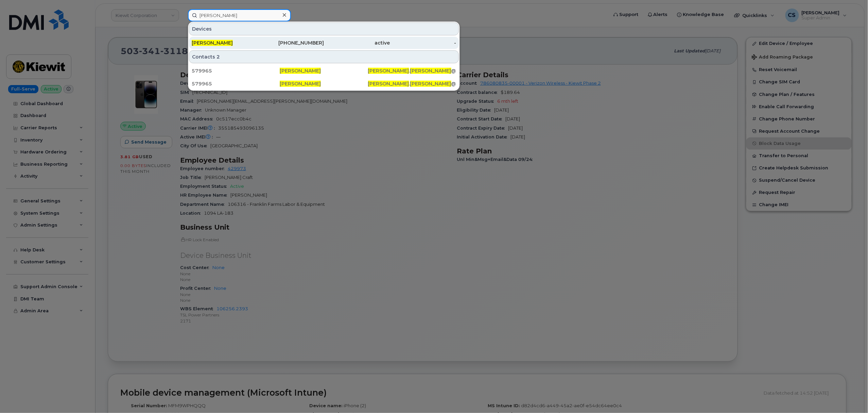 The height and width of the screenshot is (413, 868). I want to click on div: Contacts, so click(324, 57).